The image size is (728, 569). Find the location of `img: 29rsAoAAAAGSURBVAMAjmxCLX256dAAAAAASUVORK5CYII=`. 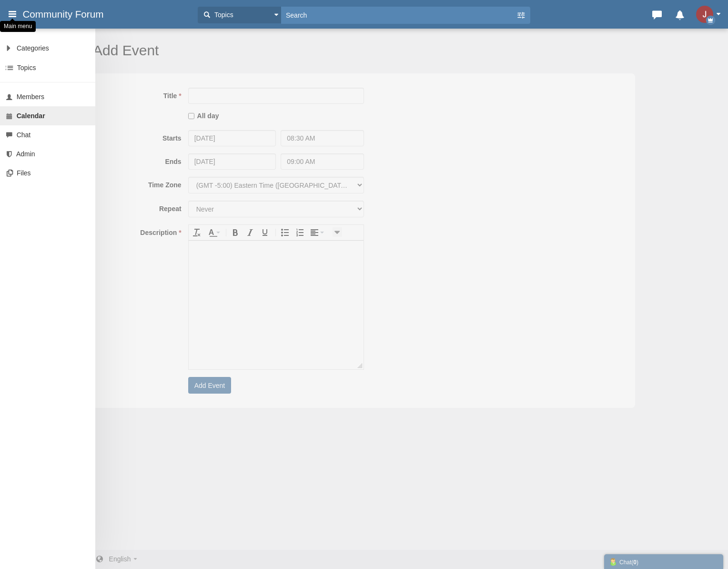

img: 29rsAoAAAAGSURBVAMAjmxCLX256dAAAAAASUVORK5CYII= is located at coordinates (705, 14).